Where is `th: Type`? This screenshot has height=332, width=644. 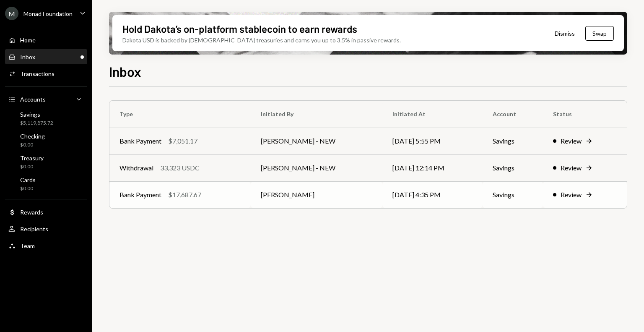 th: Type is located at coordinates (180, 114).